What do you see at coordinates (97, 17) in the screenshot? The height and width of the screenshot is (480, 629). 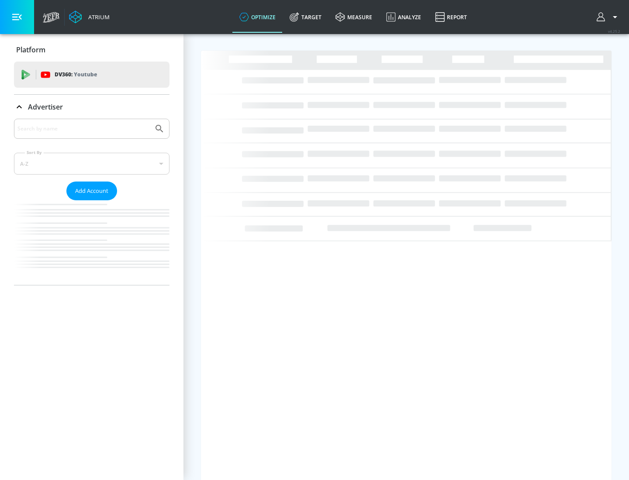 I see `div: Atrium` at bounding box center [97, 17].